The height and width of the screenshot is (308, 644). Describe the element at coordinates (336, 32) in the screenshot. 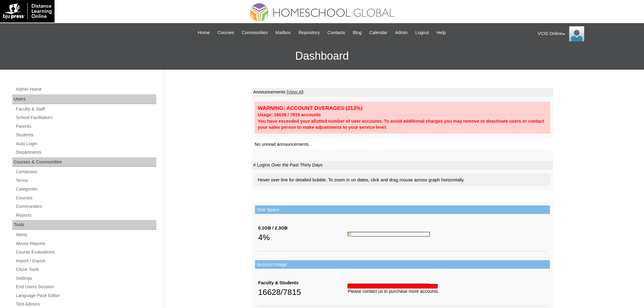

I see `a: Contacts` at that location.